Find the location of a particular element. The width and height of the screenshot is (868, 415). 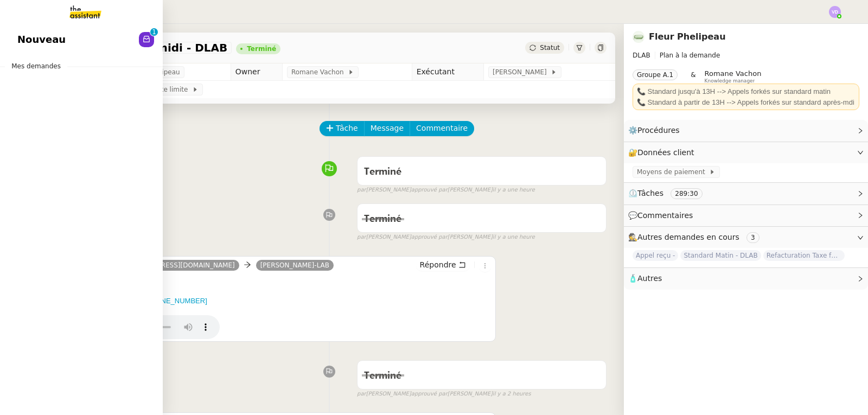

span: il y a 2 heures is located at coordinates (512, 394).